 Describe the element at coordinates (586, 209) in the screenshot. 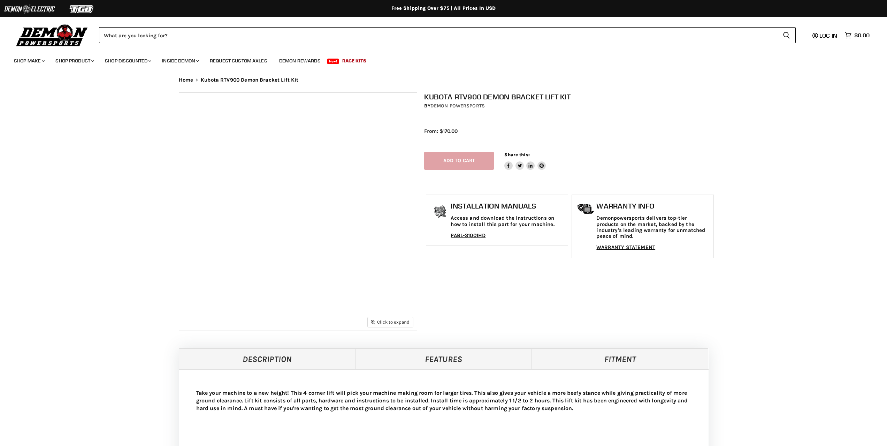

I see `img: warranty-icon.png` at that location.